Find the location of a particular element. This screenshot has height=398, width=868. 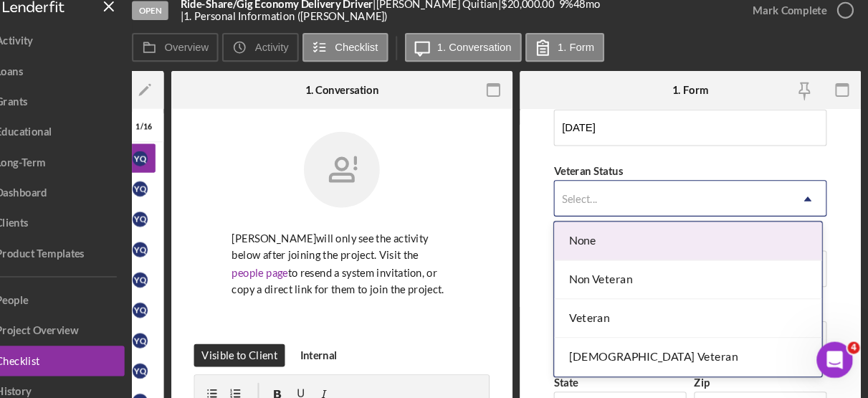

a: people page is located at coordinates (293, 268).